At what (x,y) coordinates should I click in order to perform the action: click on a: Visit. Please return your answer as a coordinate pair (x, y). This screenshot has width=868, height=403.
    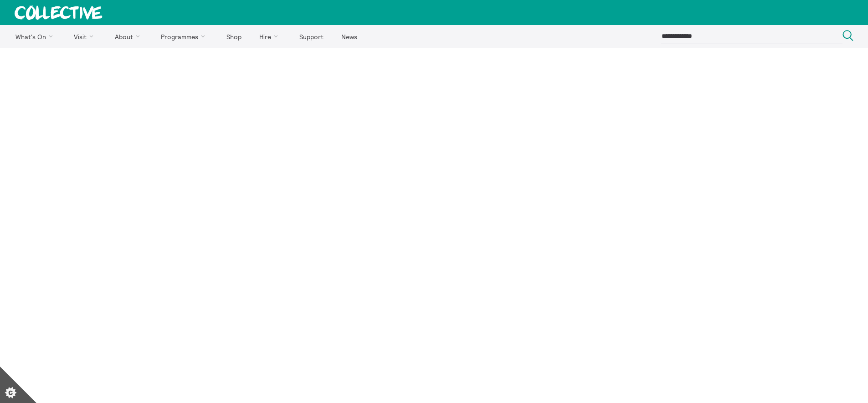
    Looking at the image, I should click on (86, 37).